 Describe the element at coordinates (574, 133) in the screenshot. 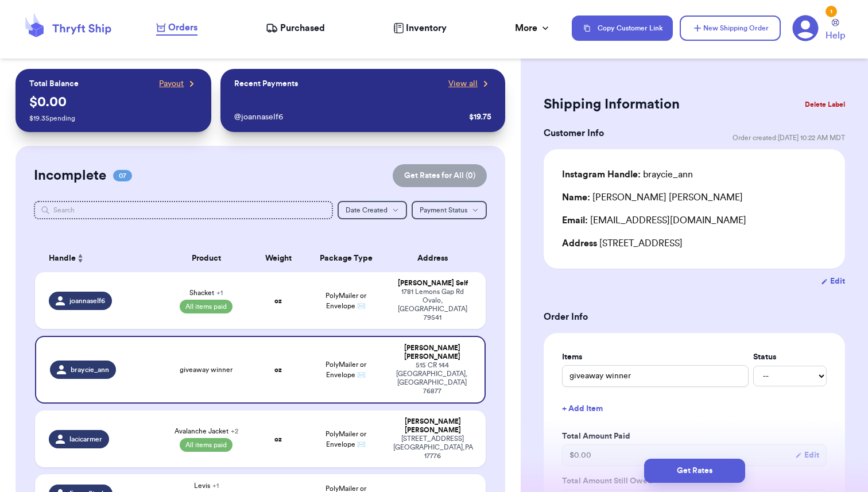

I see `h3: Customer Info` at that location.